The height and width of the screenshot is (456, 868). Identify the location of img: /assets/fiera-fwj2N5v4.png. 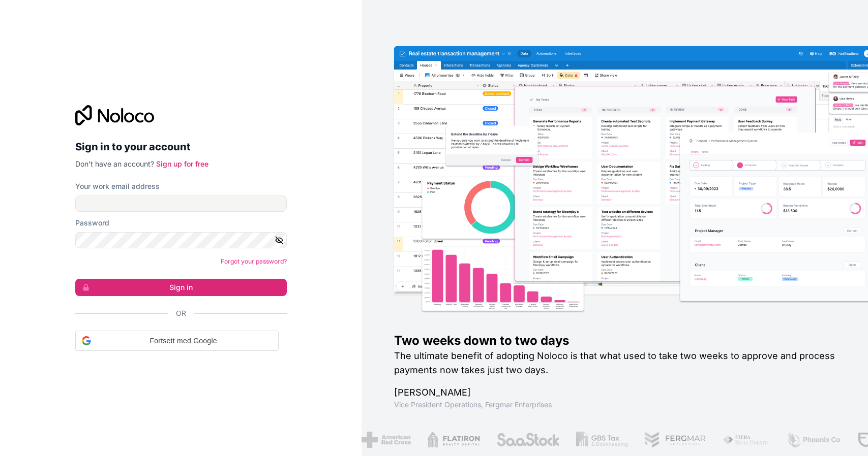
(746, 440).